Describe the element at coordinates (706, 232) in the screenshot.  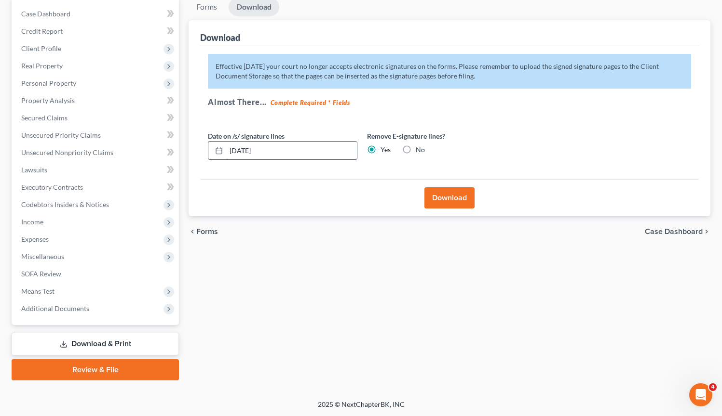
I see `i: chevron_right` at that location.